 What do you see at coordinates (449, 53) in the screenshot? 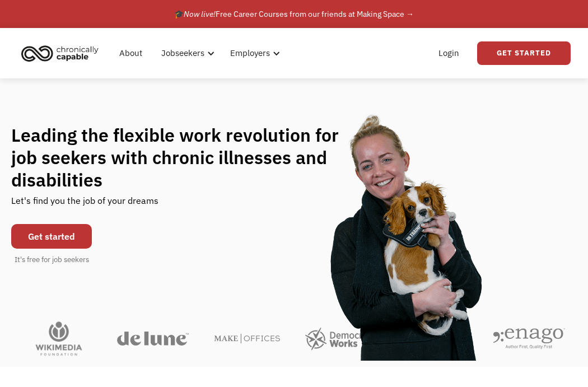
I see `a: Login` at bounding box center [449, 53].